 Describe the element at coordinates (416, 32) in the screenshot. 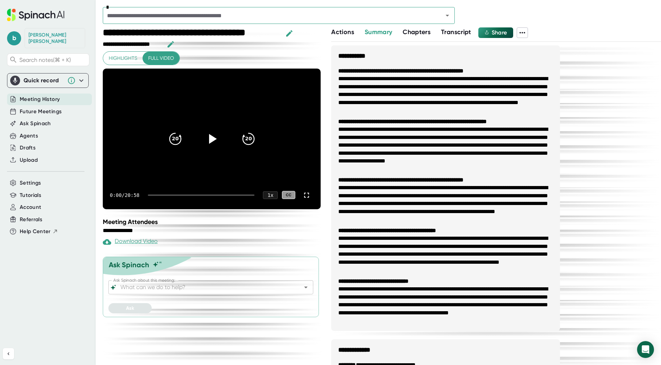

I see `span: Chapters` at that location.